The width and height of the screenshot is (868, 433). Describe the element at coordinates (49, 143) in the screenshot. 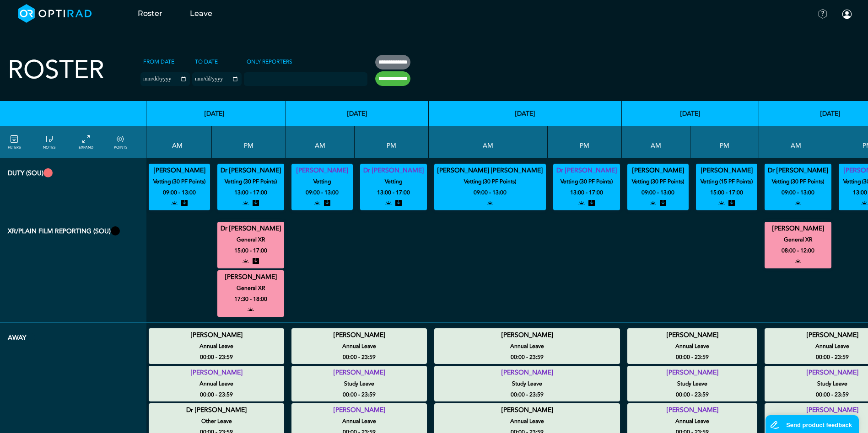

I see `a: show/hide notes` at that location.